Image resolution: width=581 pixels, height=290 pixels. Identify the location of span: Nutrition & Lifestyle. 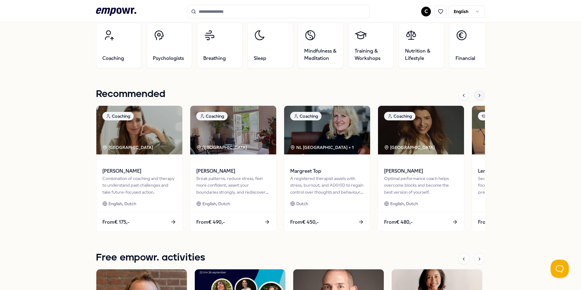
(421, 55).